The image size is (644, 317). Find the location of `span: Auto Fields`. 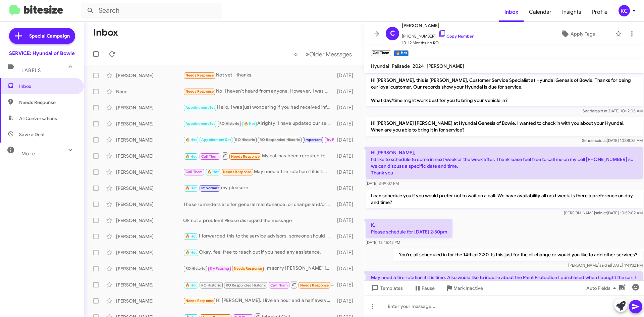

span: Auto Fields is located at coordinates (603, 288).